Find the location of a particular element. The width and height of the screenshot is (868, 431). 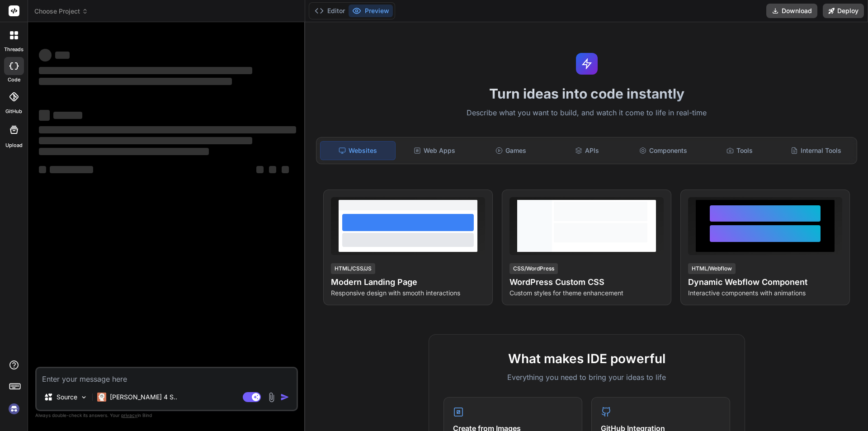

img: icon is located at coordinates (285, 397).